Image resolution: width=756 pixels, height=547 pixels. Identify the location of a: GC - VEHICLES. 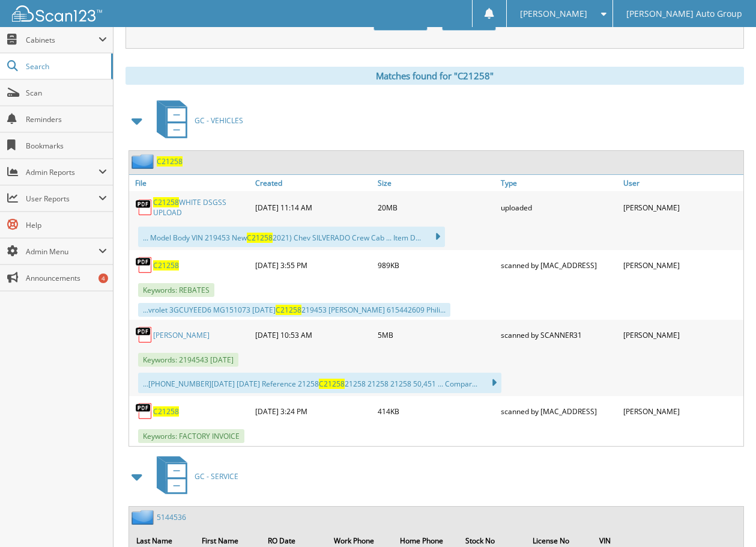
(197, 120).